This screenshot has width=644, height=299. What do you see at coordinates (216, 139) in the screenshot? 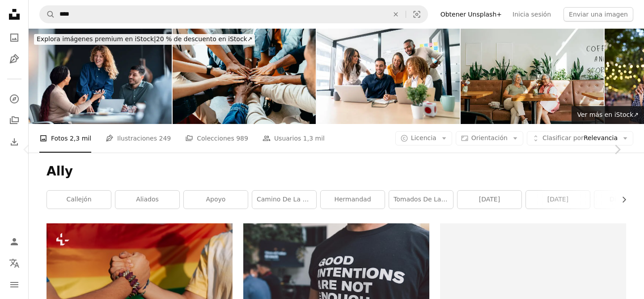
I see `a: Colecciones 989` at bounding box center [216, 139].